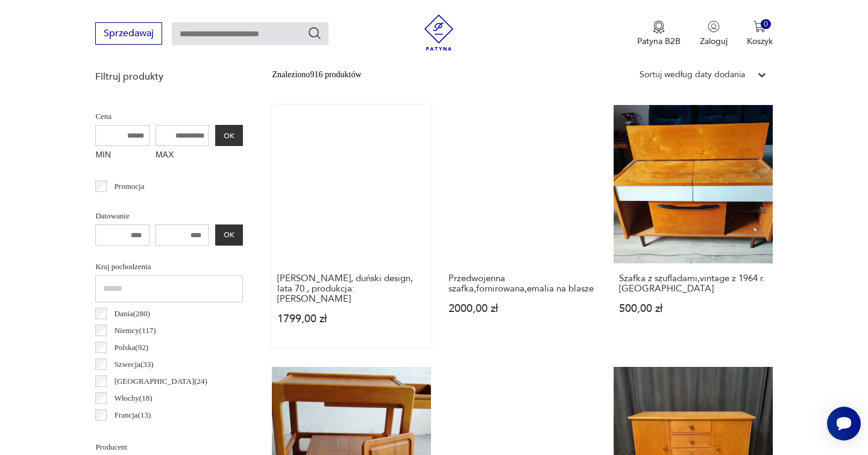 This screenshot has height=455, width=868. Describe the element at coordinates (714, 41) in the screenshot. I see `p: Zaloguj` at that location.